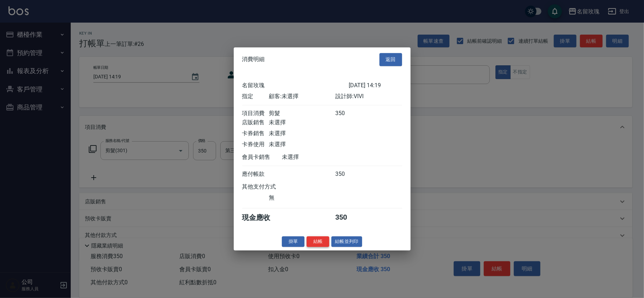 This screenshot has height=298, width=644. What do you see at coordinates (293, 241) in the screenshot?
I see `button: 掛單` at bounding box center [293, 241].